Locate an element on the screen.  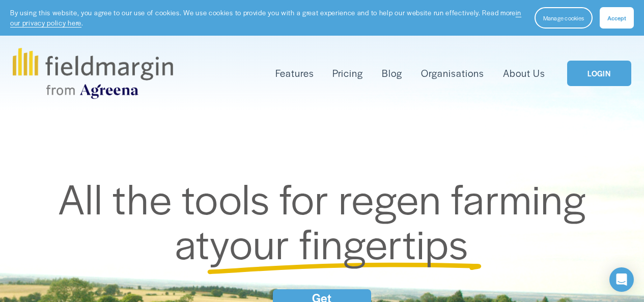
a: folder dropdown is located at coordinates (295, 73).